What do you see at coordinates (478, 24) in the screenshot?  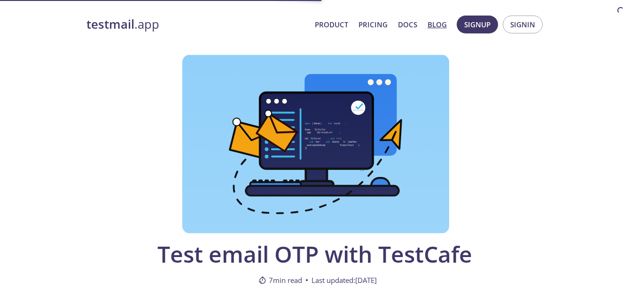 I see `span: Signup` at bounding box center [478, 24].